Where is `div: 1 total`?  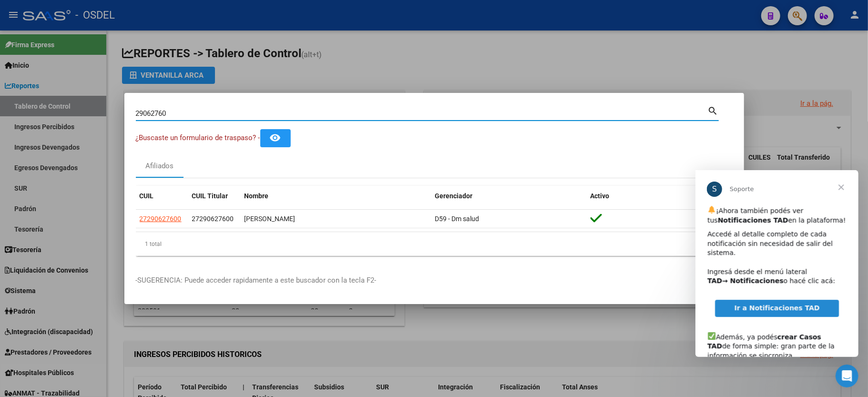
div: 1 total is located at coordinates (434, 244).